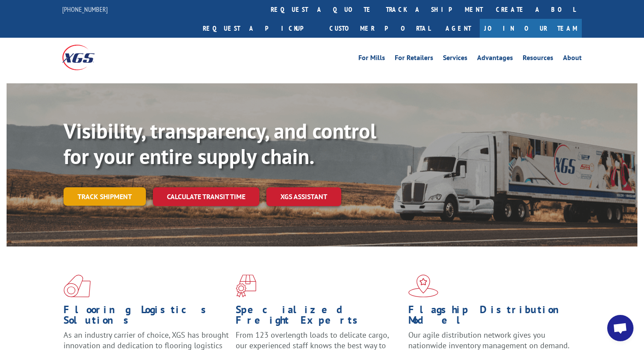 The width and height of the screenshot is (644, 350). What do you see at coordinates (455, 59) in the screenshot?
I see `a: Services` at bounding box center [455, 59].